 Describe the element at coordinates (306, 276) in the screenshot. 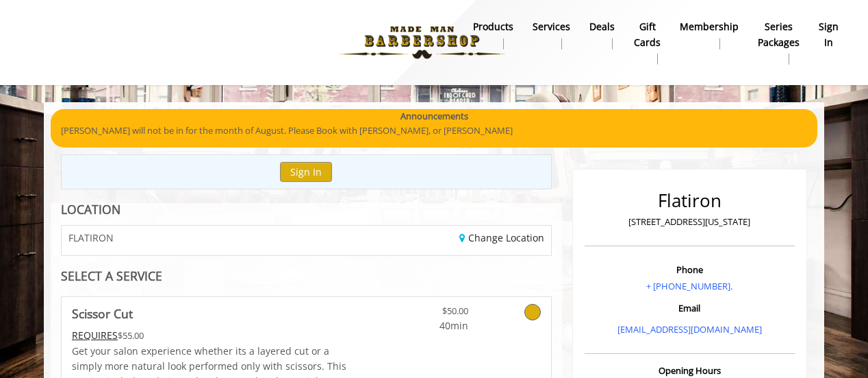

I see `div: SELECT A SERVICE` at that location.